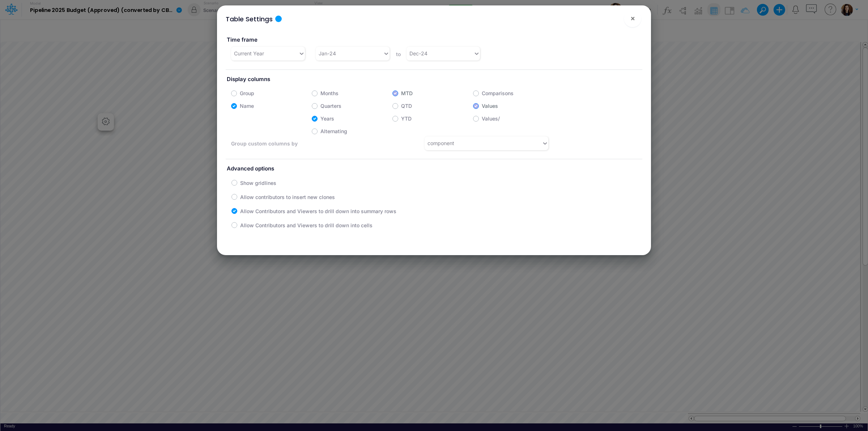 This screenshot has height=431, width=868. I want to click on label: QTD, so click(407, 105).